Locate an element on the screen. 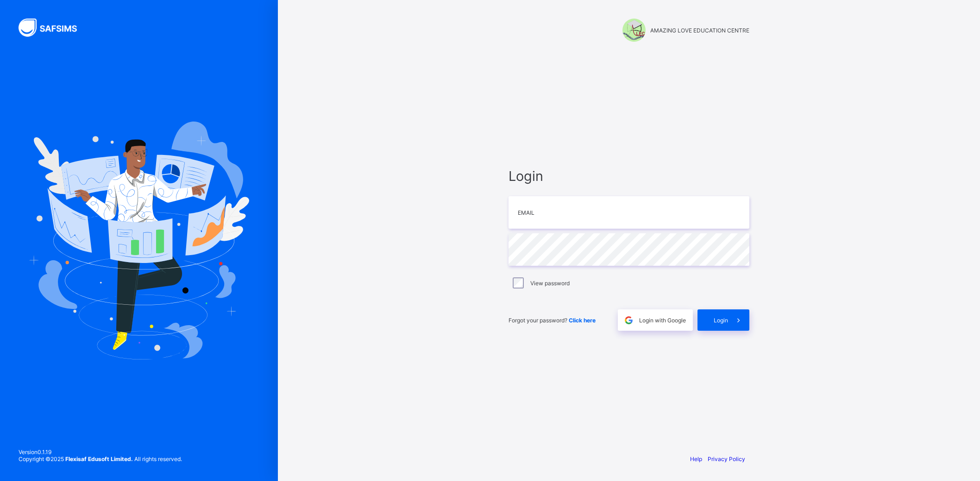 The height and width of the screenshot is (481, 980). span: Forgot your password? is located at coordinates (552, 320).